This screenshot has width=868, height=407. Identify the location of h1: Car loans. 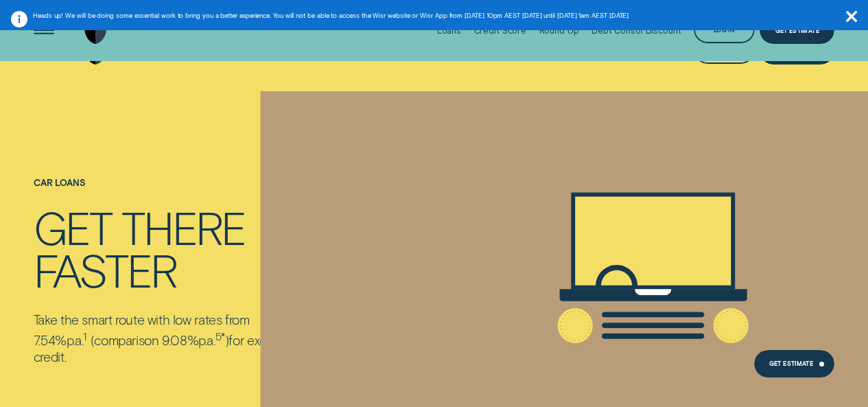
(165, 192).